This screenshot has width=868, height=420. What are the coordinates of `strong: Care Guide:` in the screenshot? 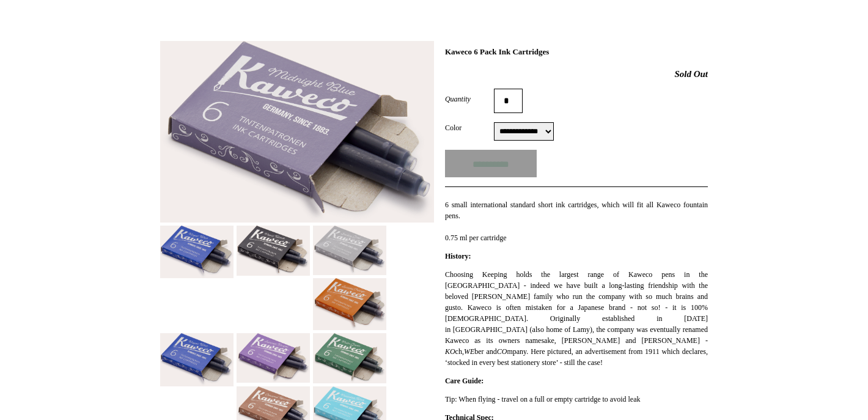 It's located at (464, 381).